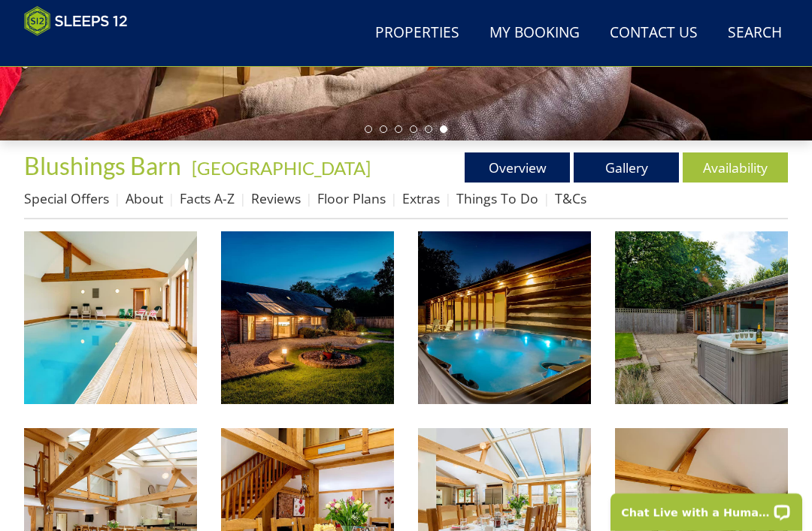 This screenshot has width=812, height=531. Describe the element at coordinates (207, 198) in the screenshot. I see `a: Facts A-Z` at that location.